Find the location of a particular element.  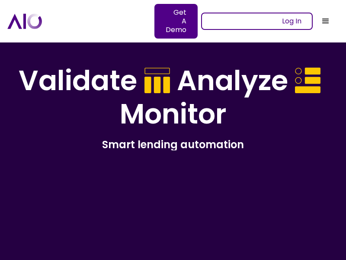

h1: Validate is located at coordinates (78, 80).